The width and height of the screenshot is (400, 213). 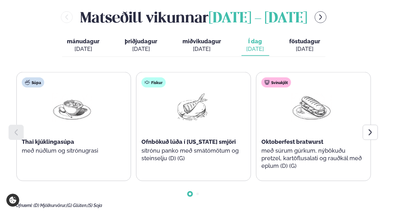 What do you see at coordinates (202, 41) in the screenshot?
I see `span: miðvikudagur` at bounding box center [202, 41].